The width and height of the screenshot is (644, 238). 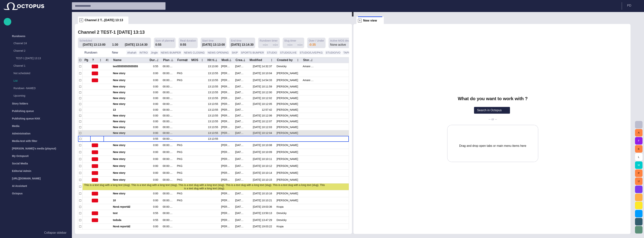 I want to click on button: Created by column menu, so click(x=298, y=60).